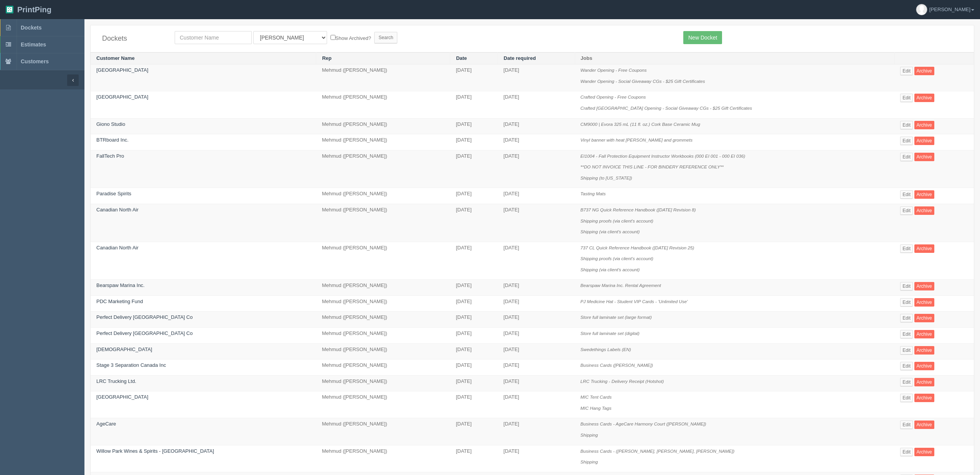  I want to click on i: LRC Trucking - Delivery Receipt (Hotshot), so click(622, 381).